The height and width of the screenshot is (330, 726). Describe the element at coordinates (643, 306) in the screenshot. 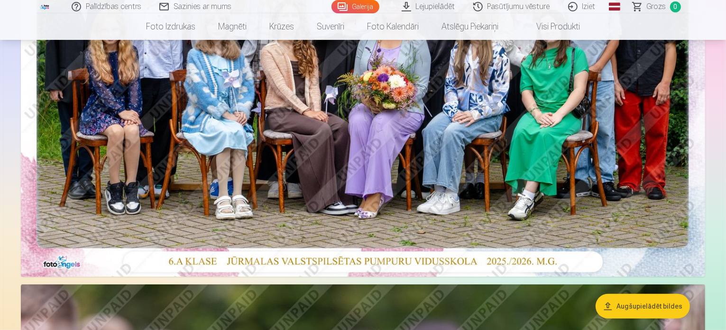

I see `button: Augšupielādēt bildes` at that location.